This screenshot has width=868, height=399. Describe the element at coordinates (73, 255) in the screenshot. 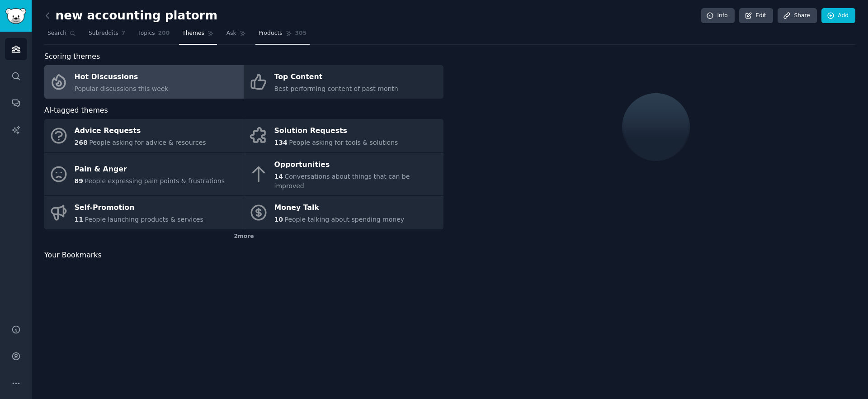

I see `span: Your Bookmarks` at that location.